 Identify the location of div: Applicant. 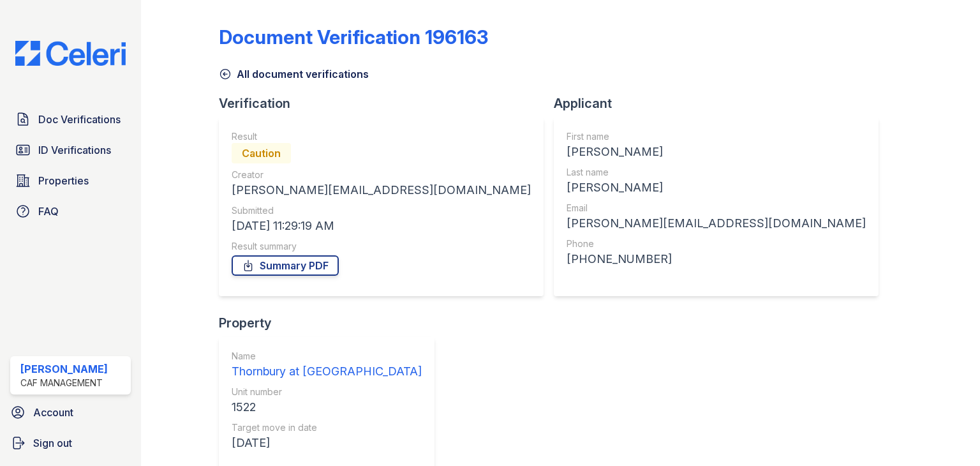
(721, 104).